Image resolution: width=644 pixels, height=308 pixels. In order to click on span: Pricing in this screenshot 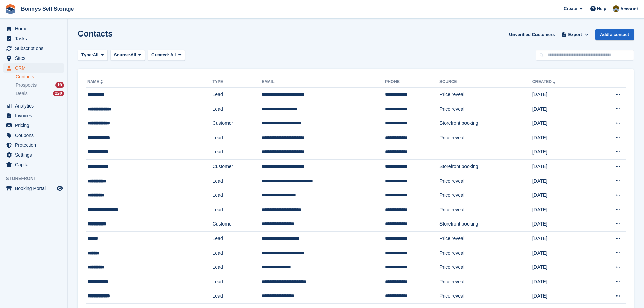, I will do `click(36, 125)`.